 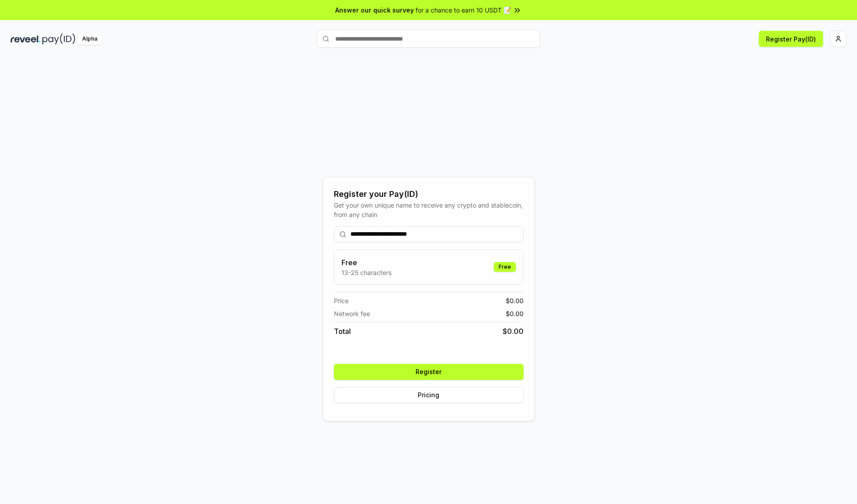 What do you see at coordinates (90, 39) in the screenshot?
I see `div: Alpha` at bounding box center [90, 39].